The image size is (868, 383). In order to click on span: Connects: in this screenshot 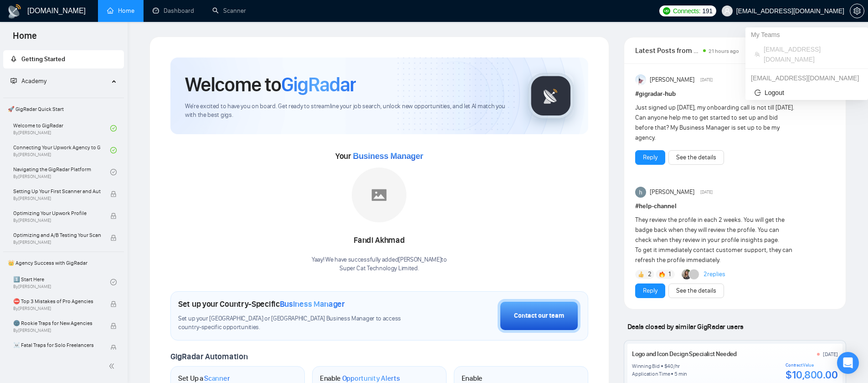, I will do `click(687, 11)`.